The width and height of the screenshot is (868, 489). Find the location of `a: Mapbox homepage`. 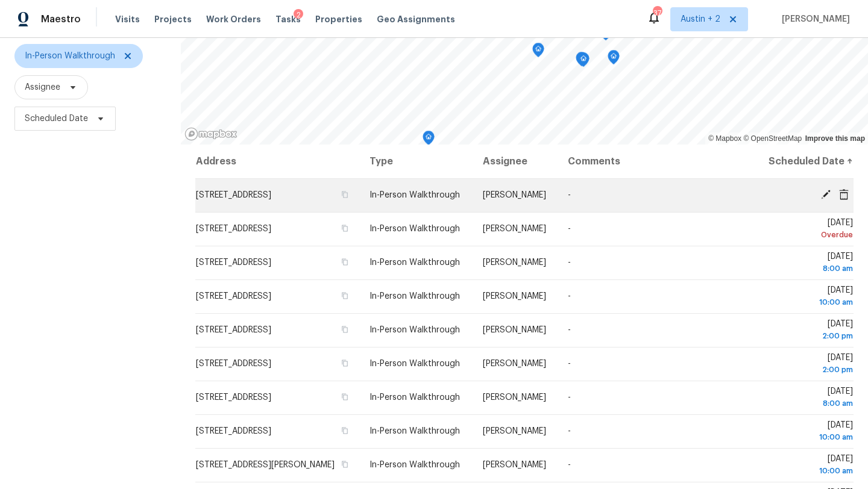

a: Mapbox homepage is located at coordinates (211, 134).